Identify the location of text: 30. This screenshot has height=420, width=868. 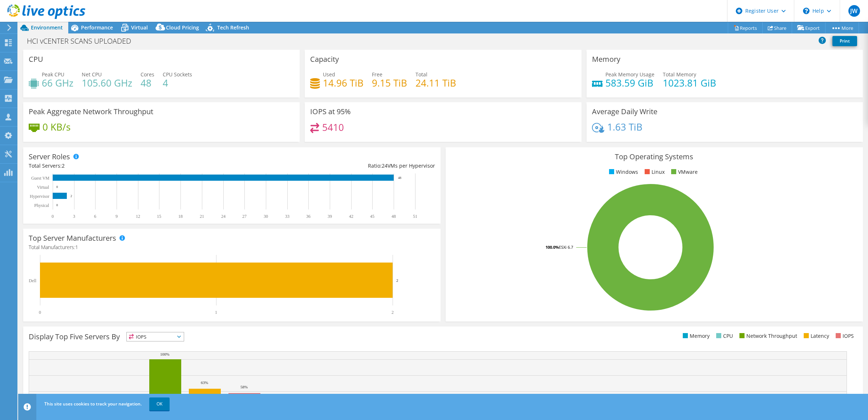
(266, 216).